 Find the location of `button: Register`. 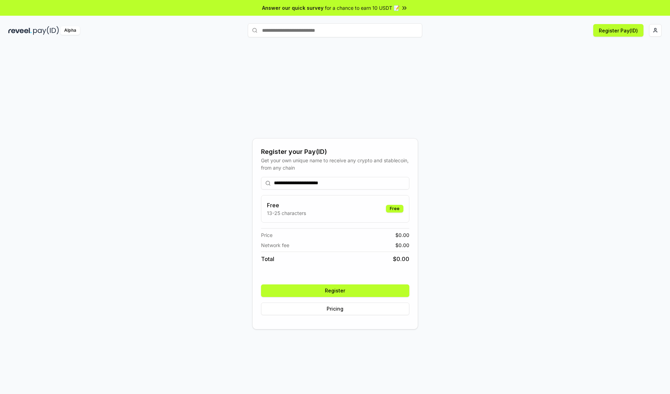

button: Register is located at coordinates (335, 291).